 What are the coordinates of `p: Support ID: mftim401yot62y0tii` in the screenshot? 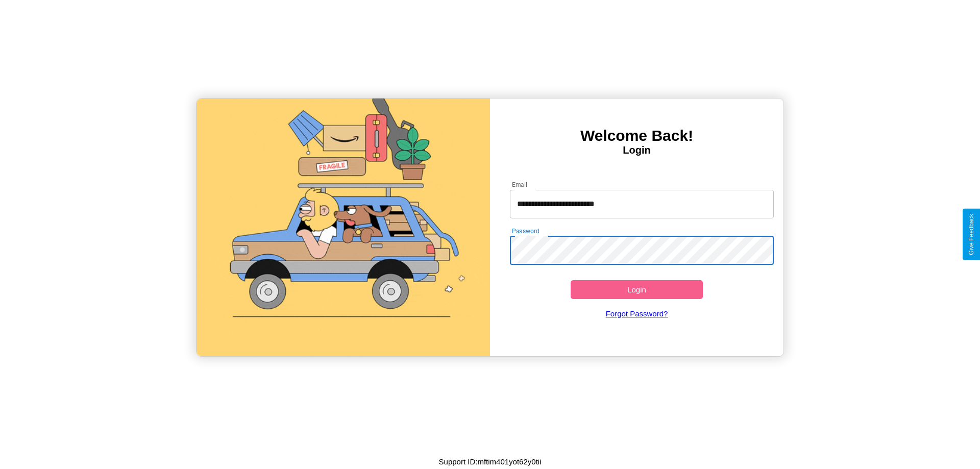 It's located at (490, 461).